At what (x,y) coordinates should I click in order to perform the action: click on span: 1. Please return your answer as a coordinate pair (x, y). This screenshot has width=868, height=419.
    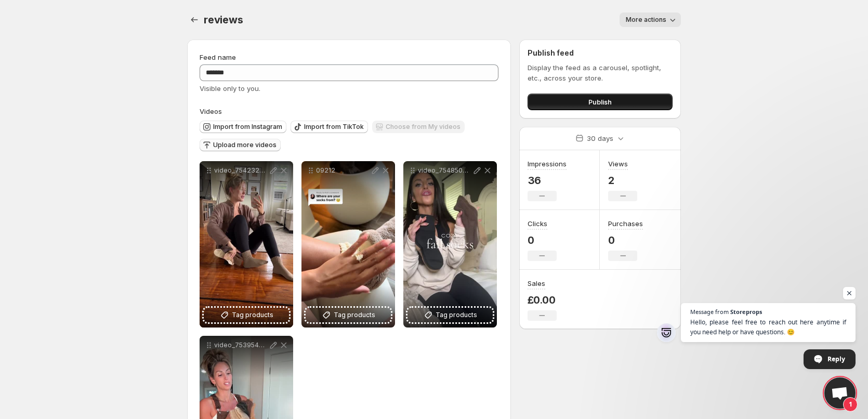
    Looking at the image, I should click on (850, 404).